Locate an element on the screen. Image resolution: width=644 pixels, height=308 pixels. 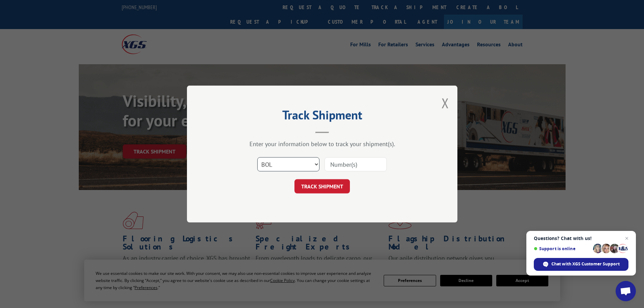
div: Chat with XGS Customer Support is located at coordinates (581, 264).